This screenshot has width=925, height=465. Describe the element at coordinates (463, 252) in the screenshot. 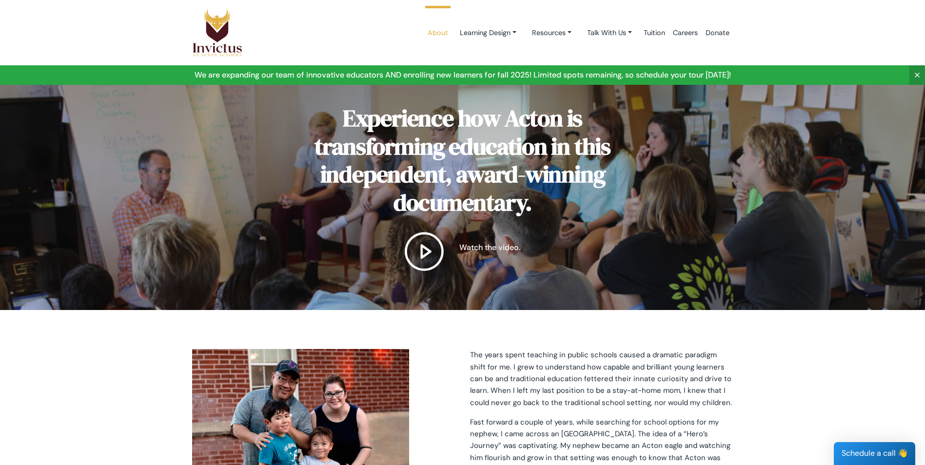

I see `a: Watch the video.` at that location.